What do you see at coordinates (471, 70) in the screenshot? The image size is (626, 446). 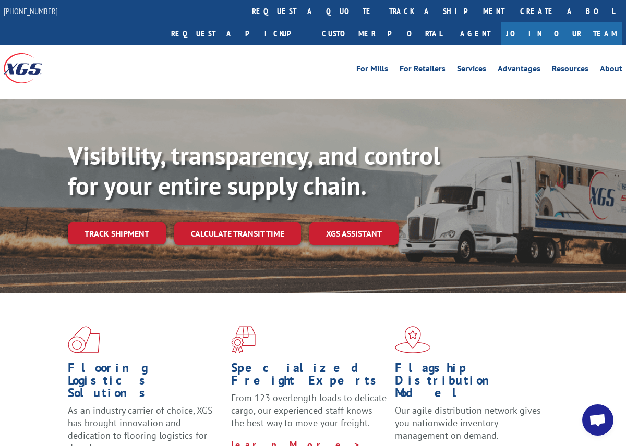 I see `a: Services` at bounding box center [471, 70].